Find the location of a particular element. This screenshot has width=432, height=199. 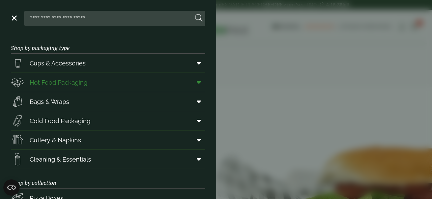

a: Cups & Accessories is located at coordinates (108, 63).